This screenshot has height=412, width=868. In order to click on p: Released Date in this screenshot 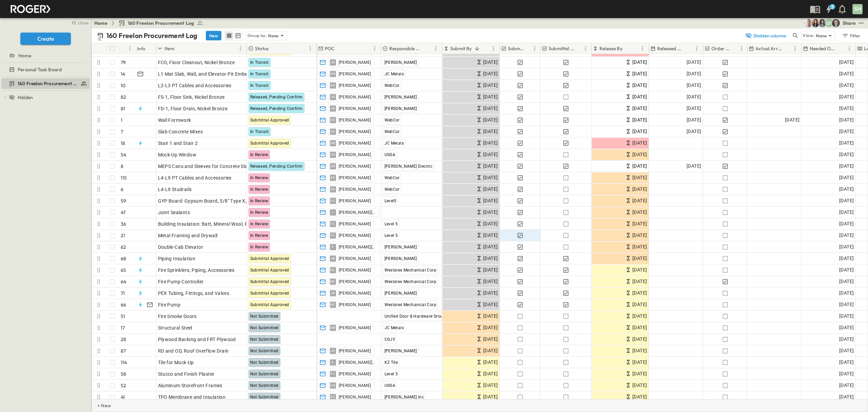, I will do `click(670, 49)`.